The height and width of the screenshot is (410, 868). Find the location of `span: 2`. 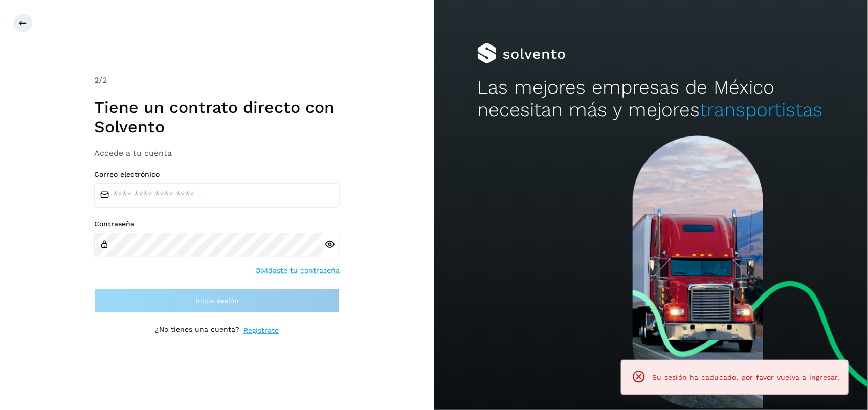

span: 2 is located at coordinates (96, 79).